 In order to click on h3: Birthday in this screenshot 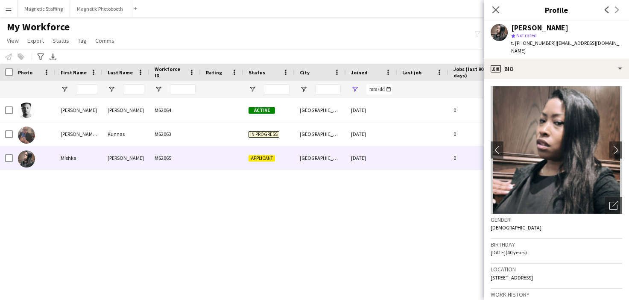, I will do `click(557, 244)`.